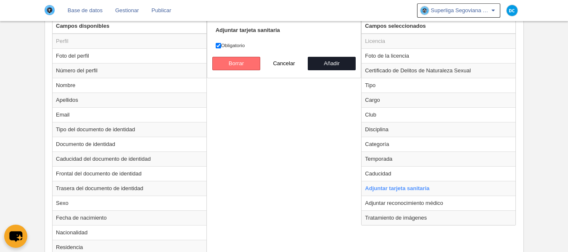 This screenshot has width=568, height=252. I want to click on td: Tipo del documento de identidad, so click(129, 129).